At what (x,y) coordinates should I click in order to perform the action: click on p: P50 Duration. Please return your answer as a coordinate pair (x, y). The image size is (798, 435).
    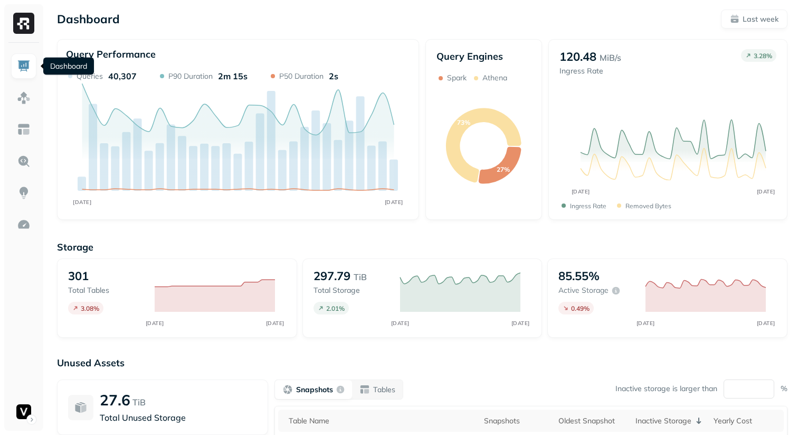
    Looking at the image, I should click on (302, 76).